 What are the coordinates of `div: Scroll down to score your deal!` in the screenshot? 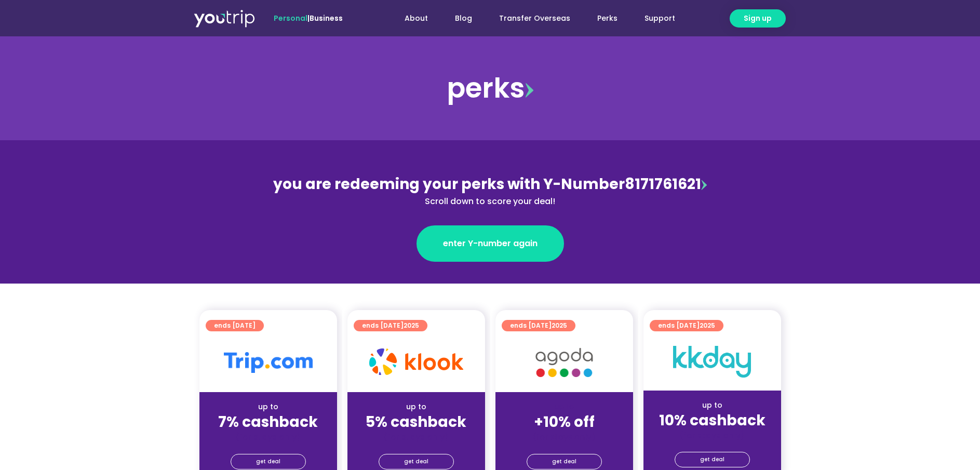 It's located at (490, 201).